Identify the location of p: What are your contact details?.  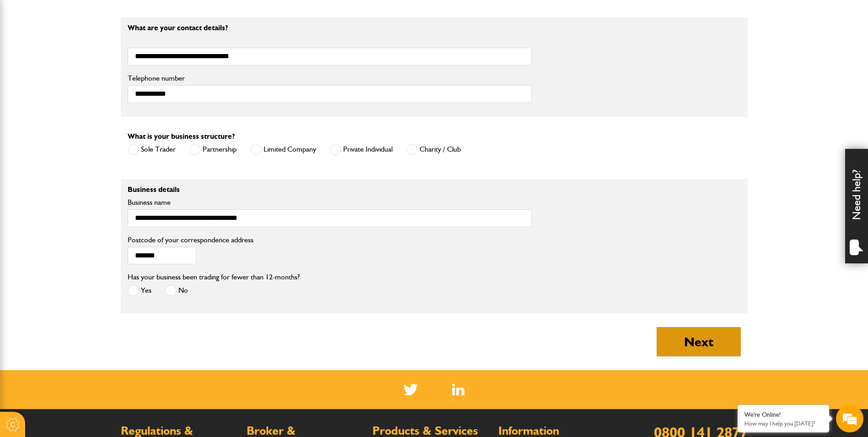
(330, 28).